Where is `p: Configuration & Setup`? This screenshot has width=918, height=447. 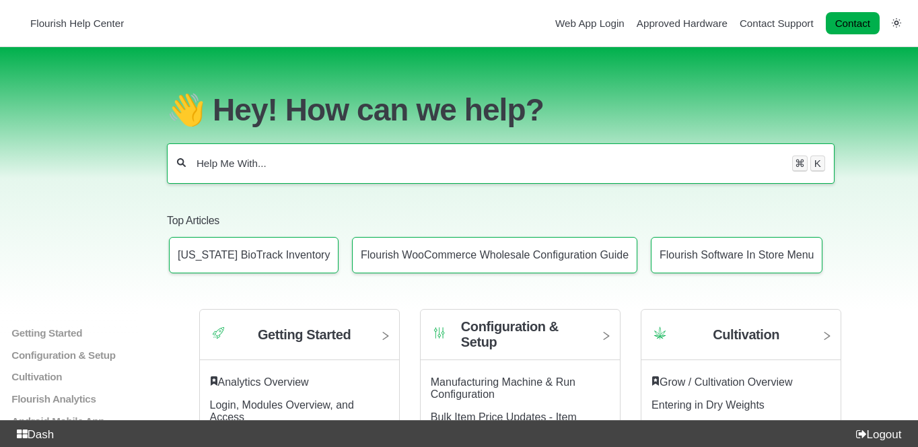 p: Configuration & Setup is located at coordinates (83, 355).